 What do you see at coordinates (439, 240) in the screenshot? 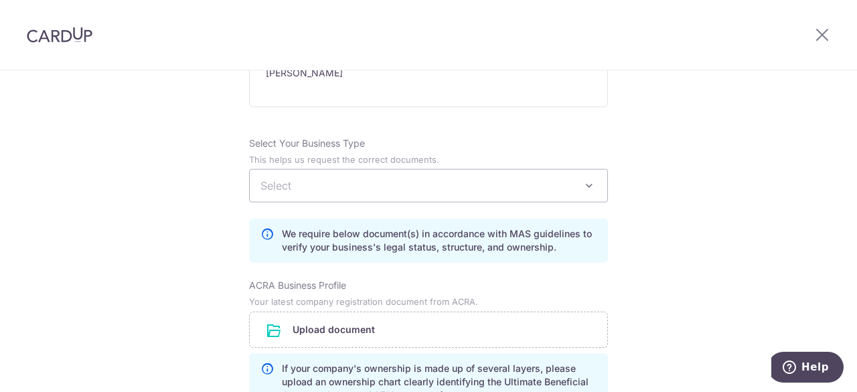
I see `p: We require below document(s) in accordance with MAS guidelines to verify your business's legal st...` at bounding box center [439, 240].